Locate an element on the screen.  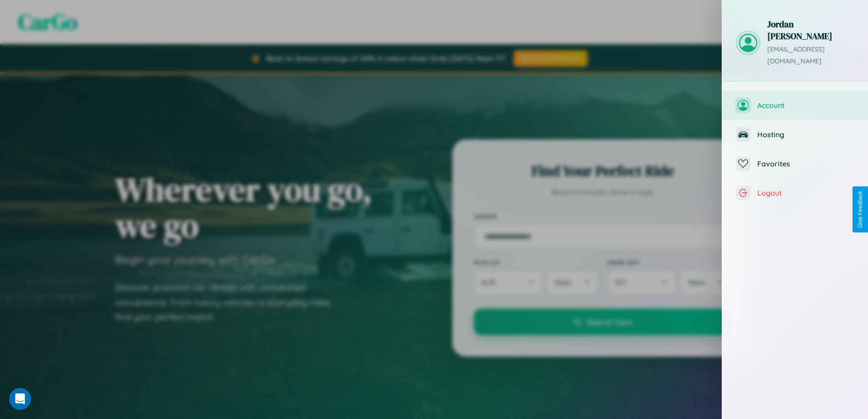
div: Open Intercom Messenger is located at coordinates (20, 399).